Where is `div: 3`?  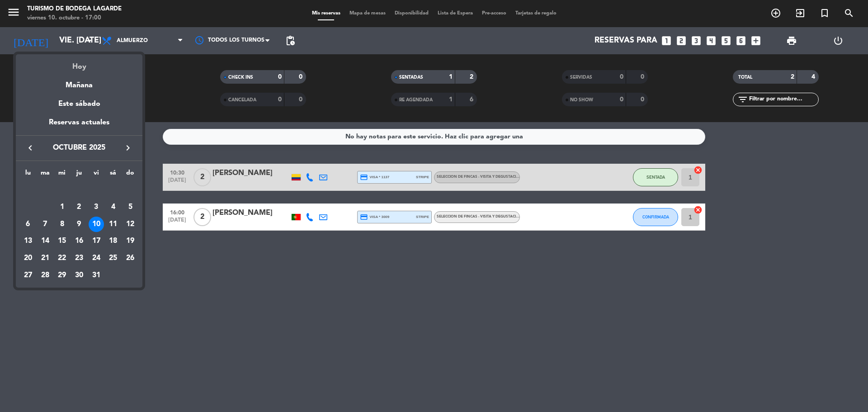
div: 3 is located at coordinates (97, 207).